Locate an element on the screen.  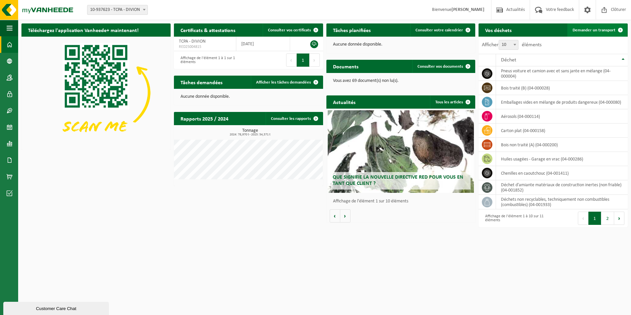
span: 10 is located at coordinates (509, 45).